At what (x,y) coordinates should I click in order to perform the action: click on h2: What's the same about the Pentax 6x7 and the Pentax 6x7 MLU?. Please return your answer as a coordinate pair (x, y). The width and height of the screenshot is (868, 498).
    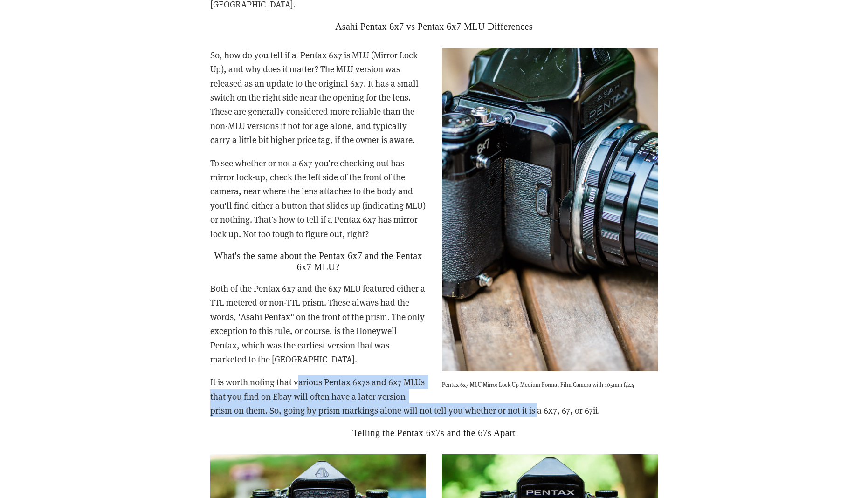
    Looking at the image, I should click on (434, 261).